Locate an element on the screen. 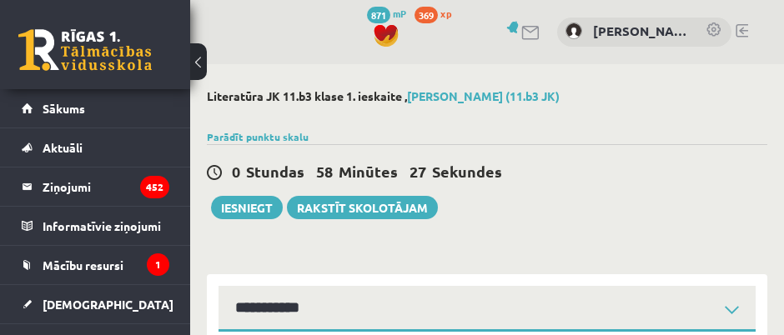 The image size is (784, 335). span: Sekundes is located at coordinates (467, 171).